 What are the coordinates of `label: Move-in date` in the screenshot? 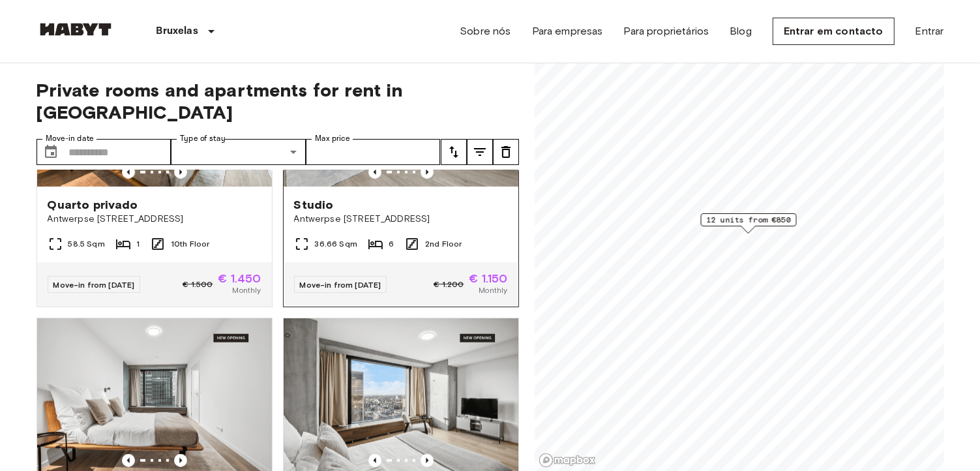 It's located at (70, 138).